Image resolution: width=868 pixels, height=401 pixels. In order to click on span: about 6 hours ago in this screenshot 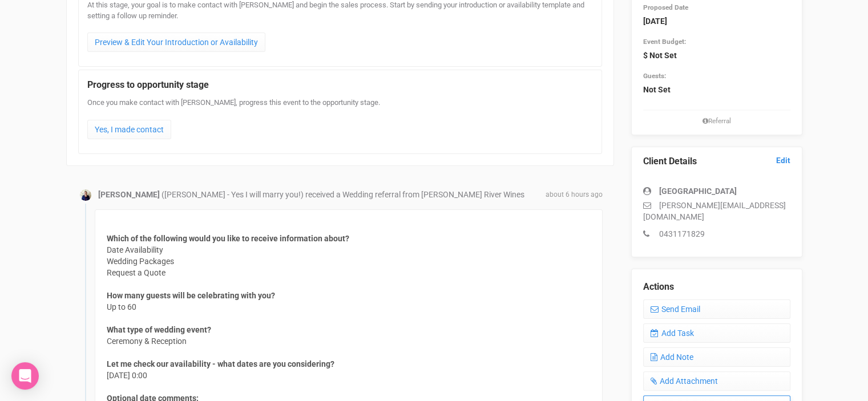, I will do `click(574, 194)`.